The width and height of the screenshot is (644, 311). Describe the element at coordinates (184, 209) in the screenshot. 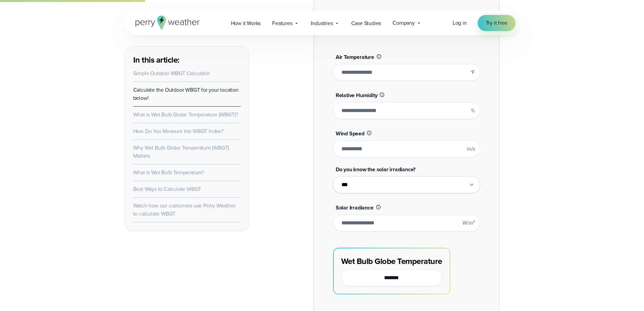

I see `a: Watch how our customers use Perry Weather to calculate WBGT` at that location.